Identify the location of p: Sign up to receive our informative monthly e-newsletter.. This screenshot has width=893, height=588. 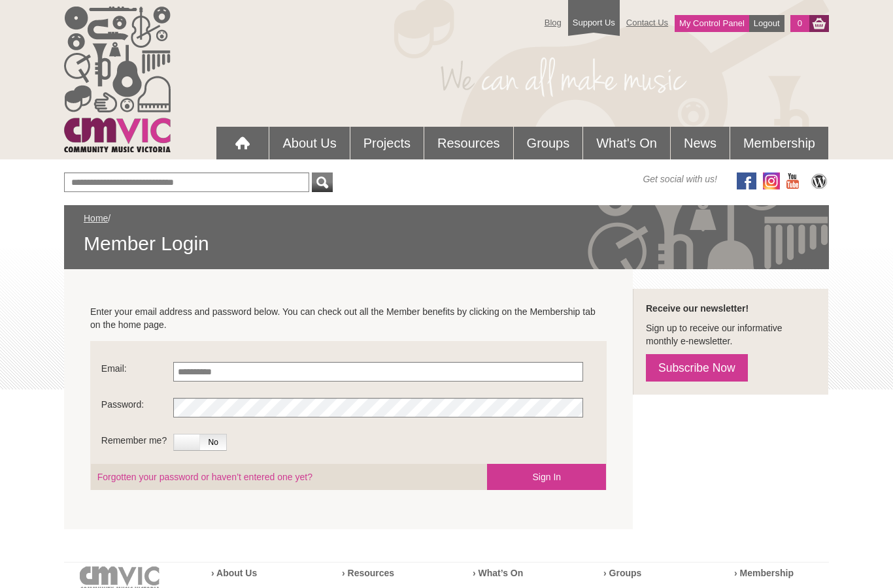
(731, 335).